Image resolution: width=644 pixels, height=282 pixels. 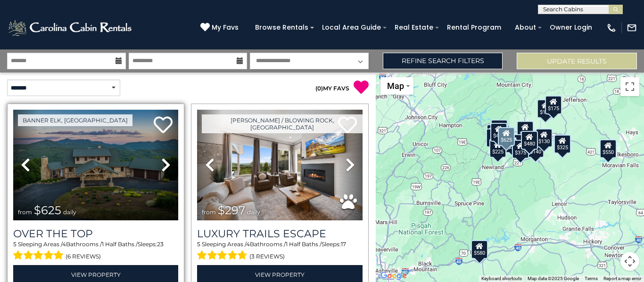 I want to click on a: About, so click(x=525, y=28).